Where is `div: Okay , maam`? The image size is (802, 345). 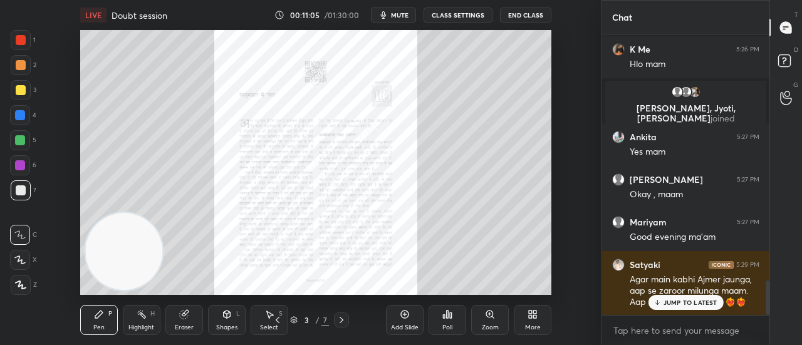 div: Okay , maam is located at coordinates (695, 195).